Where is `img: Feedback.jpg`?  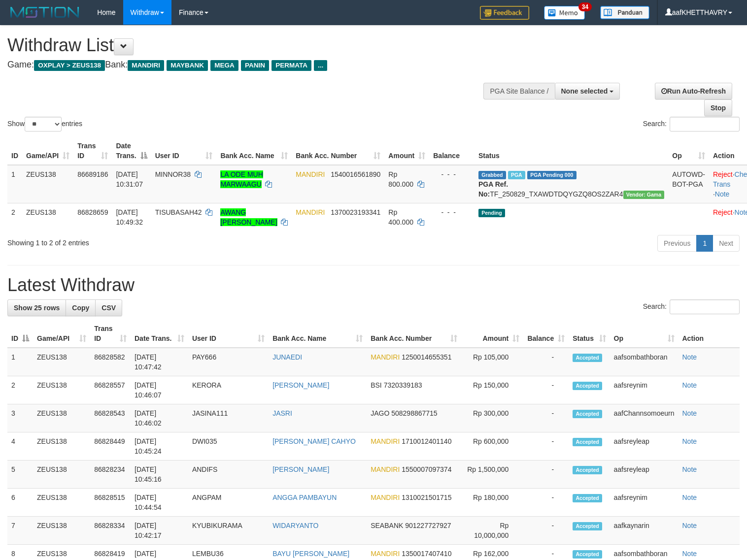
img: Feedback.jpg is located at coordinates (505, 13).